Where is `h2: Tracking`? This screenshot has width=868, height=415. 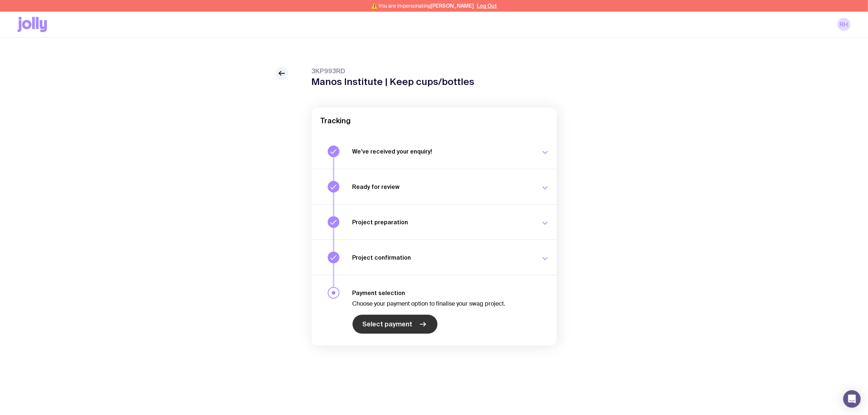
h2: Tracking is located at coordinates (434, 121).